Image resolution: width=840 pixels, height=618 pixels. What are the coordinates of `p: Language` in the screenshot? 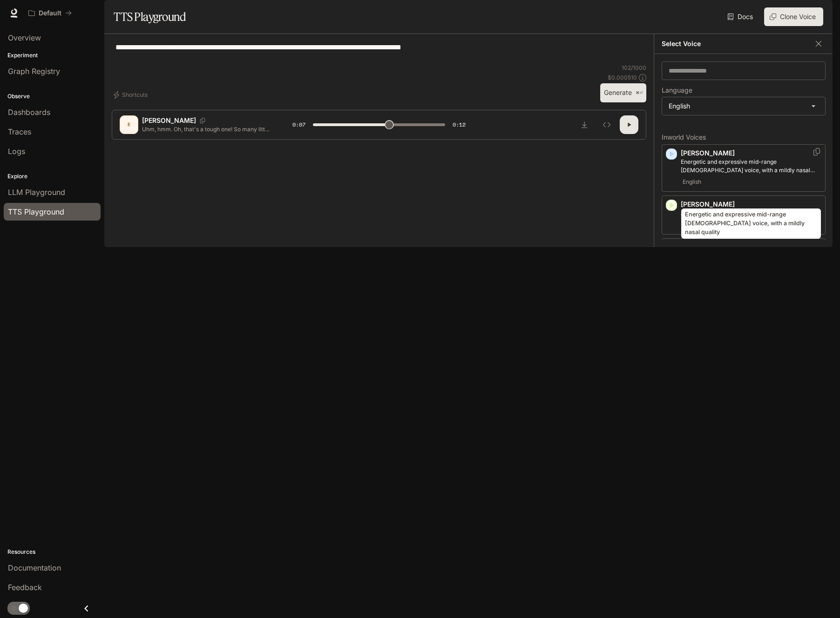 It's located at (677, 90).